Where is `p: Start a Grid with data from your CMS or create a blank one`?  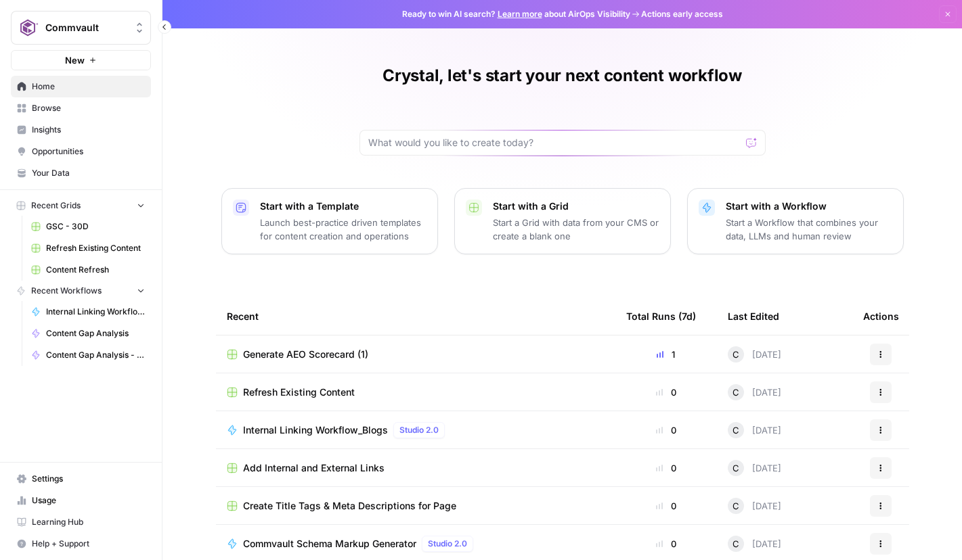
p: Start a Grid with data from your CMS or create a blank one is located at coordinates (576, 230).